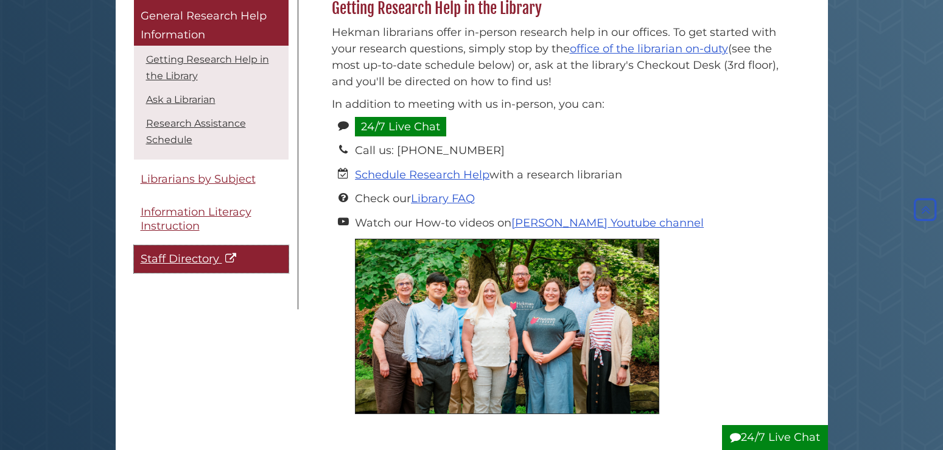 The image size is (943, 450). What do you see at coordinates (211, 219) in the screenshot?
I see `a: Information Literacy Instruction` at bounding box center [211, 219].